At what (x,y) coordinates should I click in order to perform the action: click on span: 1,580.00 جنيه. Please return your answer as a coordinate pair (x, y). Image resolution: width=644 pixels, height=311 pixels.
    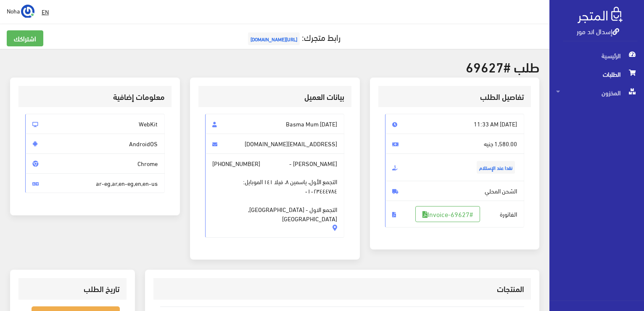
    Looking at the image, I should click on (455, 144).